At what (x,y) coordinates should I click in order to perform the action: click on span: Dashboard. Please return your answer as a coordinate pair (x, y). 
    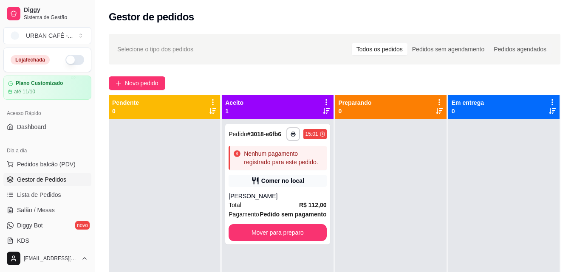
    Looking at the image, I should click on (31, 127).